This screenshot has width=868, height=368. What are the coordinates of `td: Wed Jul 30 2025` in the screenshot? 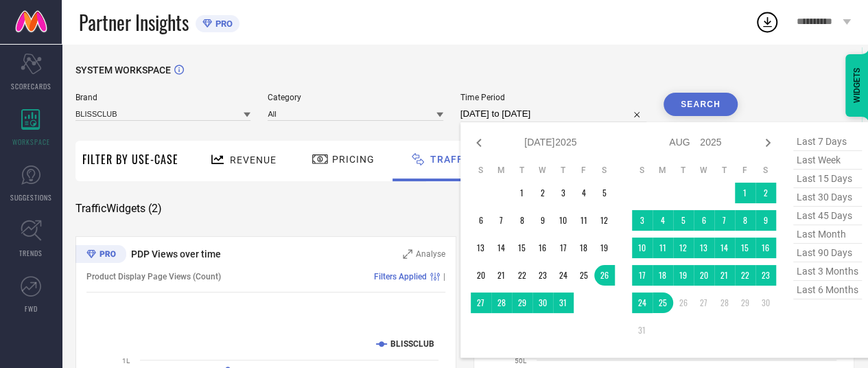 It's located at (543, 303).